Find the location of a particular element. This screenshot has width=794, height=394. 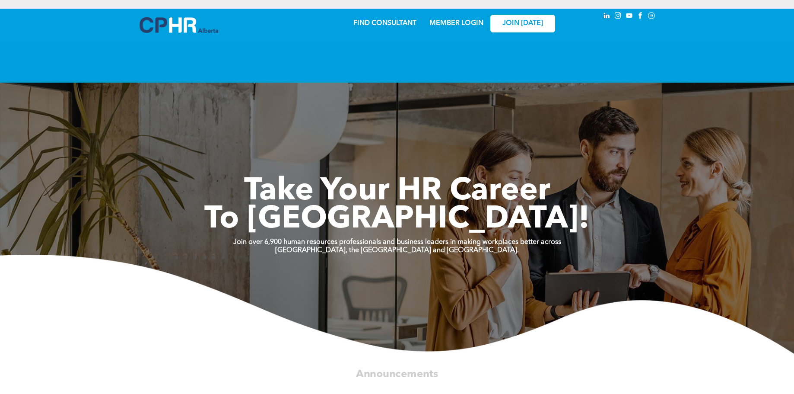

img: A blue and white logo for cp alberta is located at coordinates (179, 25).